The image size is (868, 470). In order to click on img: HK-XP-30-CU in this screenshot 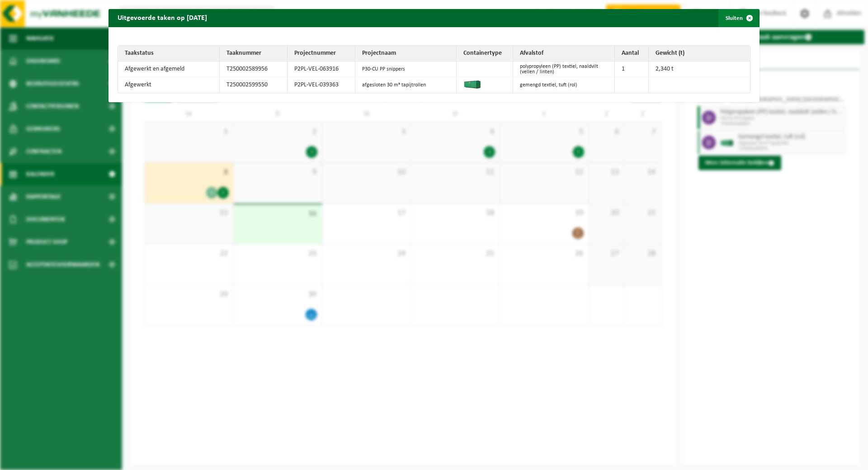, I will do `click(483, 70)`.